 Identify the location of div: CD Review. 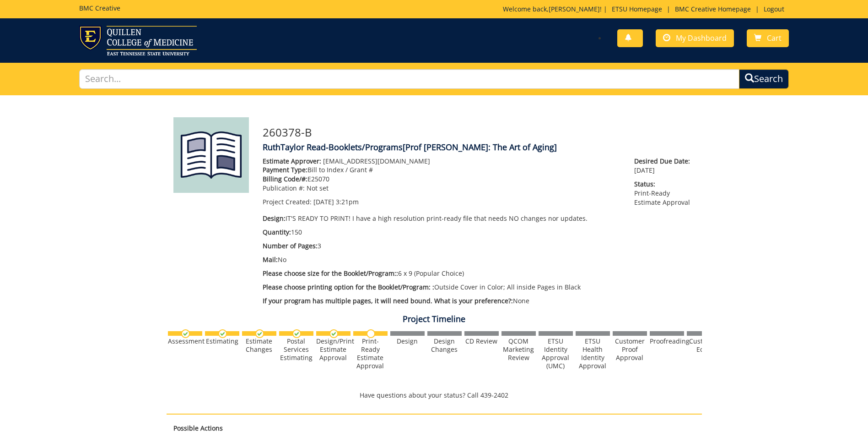
(481, 341).